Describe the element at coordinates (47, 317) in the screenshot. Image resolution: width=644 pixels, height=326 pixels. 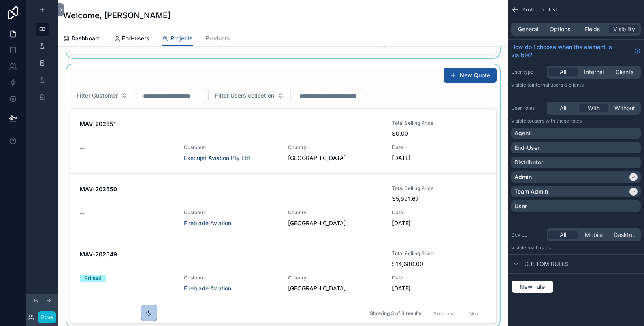
I see `button: Done` at that location.